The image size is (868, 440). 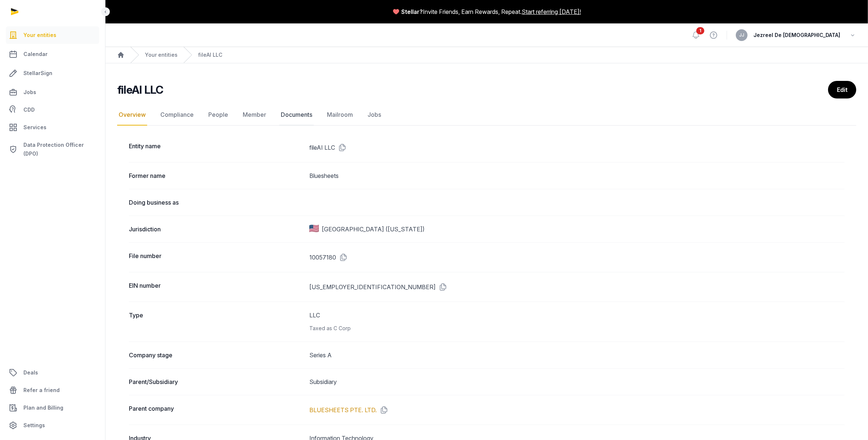 I want to click on span: Services, so click(x=35, y=127).